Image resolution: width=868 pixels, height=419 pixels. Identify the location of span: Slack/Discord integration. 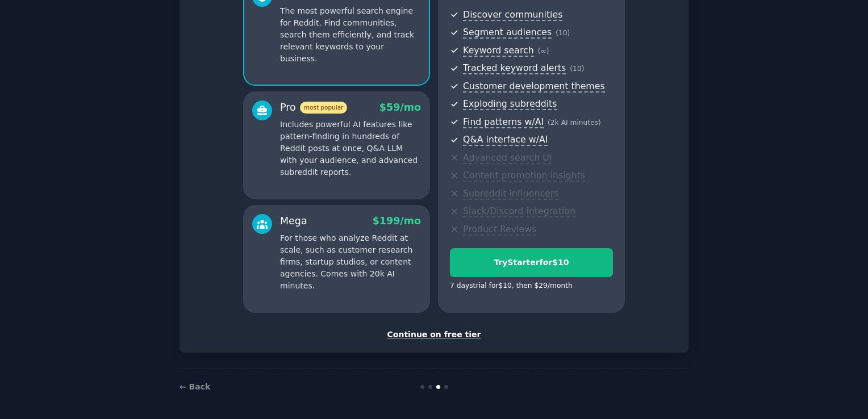
(519, 211).